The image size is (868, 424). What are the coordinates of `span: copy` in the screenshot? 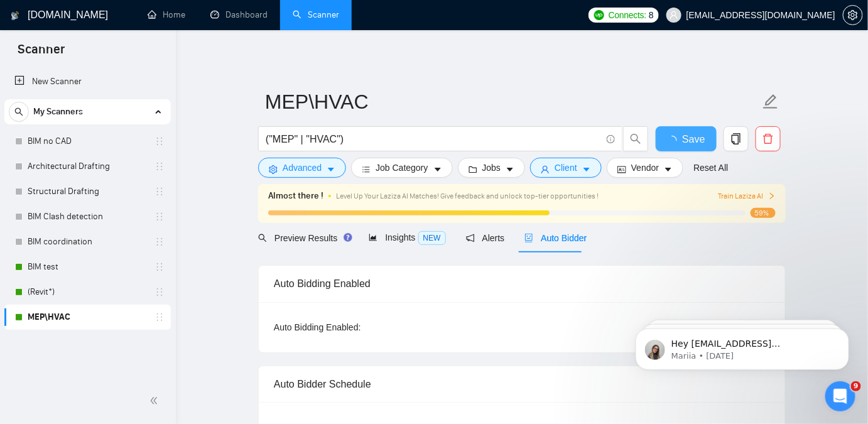 It's located at (737, 138).